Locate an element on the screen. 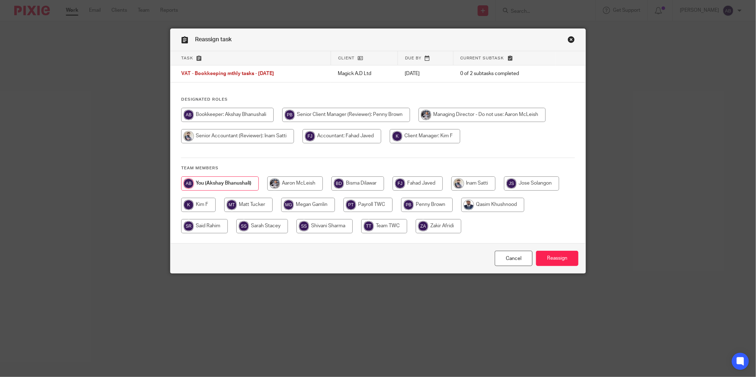 This screenshot has height=377, width=756. span: Current subtask is located at coordinates (482, 58).